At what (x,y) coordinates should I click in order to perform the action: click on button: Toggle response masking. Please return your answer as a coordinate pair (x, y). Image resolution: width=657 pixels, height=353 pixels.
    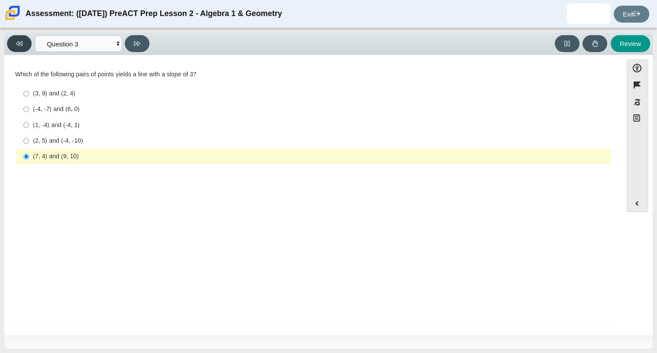
    Looking at the image, I should click on (638, 102).